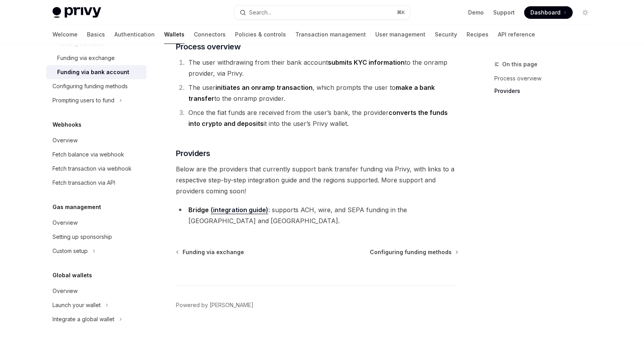  I want to click on a: Welcome, so click(65, 35).